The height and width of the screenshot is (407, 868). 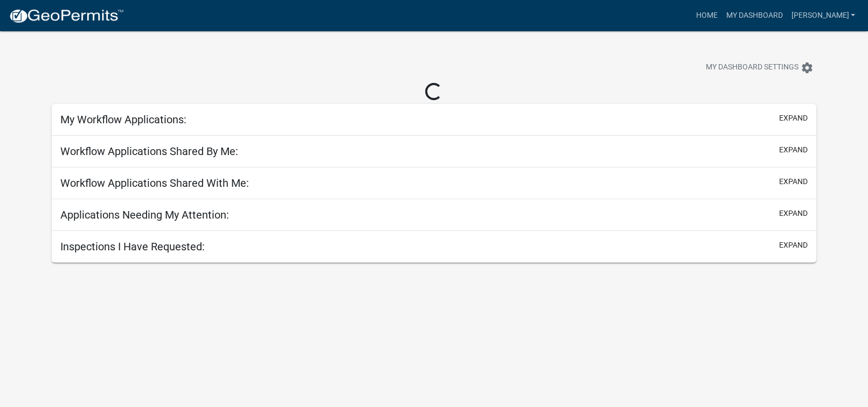 What do you see at coordinates (149, 151) in the screenshot?
I see `h5: Workflow Applications Shared By Me:` at bounding box center [149, 151].